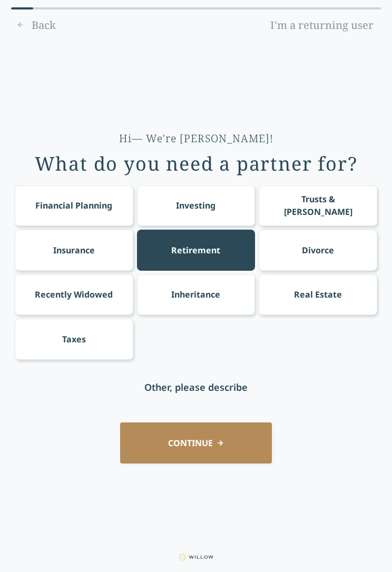 Image resolution: width=392 pixels, height=572 pixels. What do you see at coordinates (195, 251) in the screenshot?
I see `div: Retirement` at bounding box center [195, 251].